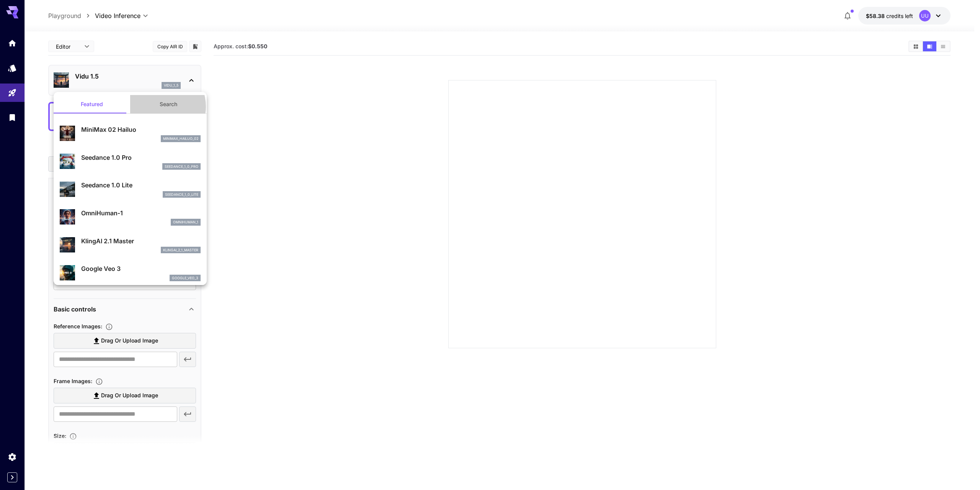  Describe the element at coordinates (130, 189) in the screenshot. I see `div: Seedance 1.0 Liteseedance_1_0_lite` at that location.